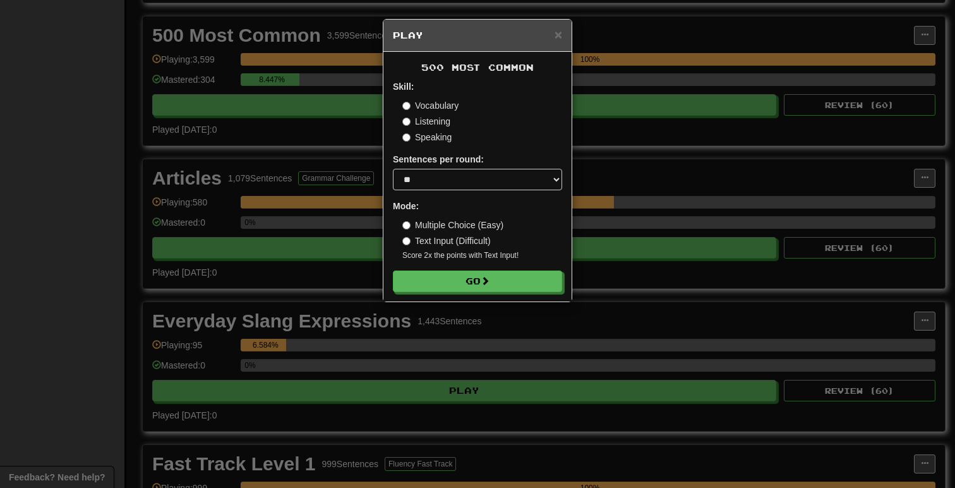  What do you see at coordinates (406, 105) in the screenshot?
I see `input: Vocabulary` at bounding box center [406, 105].